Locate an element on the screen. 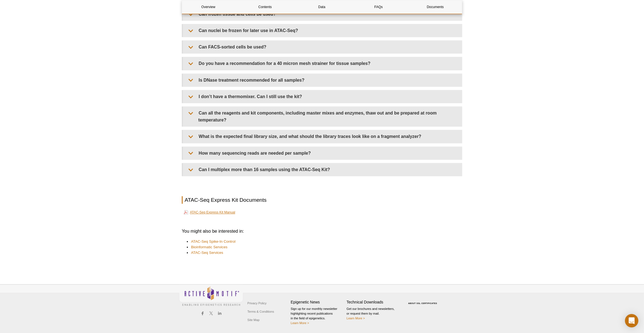 This screenshot has width=644, height=333. div: Open Intercom Messenger is located at coordinates (632, 321).